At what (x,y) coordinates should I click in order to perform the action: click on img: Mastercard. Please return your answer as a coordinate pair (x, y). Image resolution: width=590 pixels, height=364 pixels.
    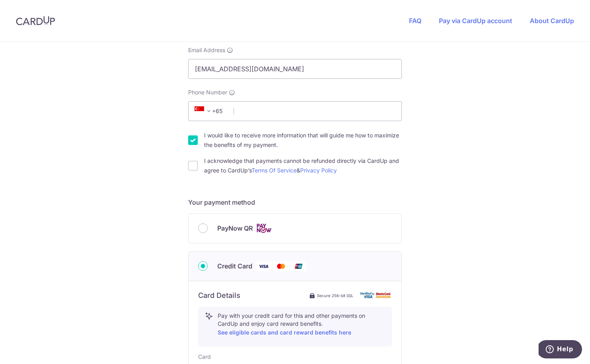
    Looking at the image, I should click on (281, 266).